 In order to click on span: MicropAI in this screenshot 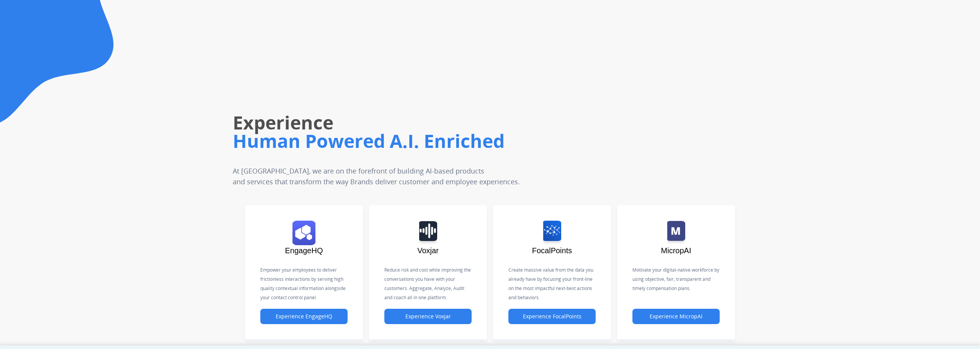, I will do `click(676, 251)`.